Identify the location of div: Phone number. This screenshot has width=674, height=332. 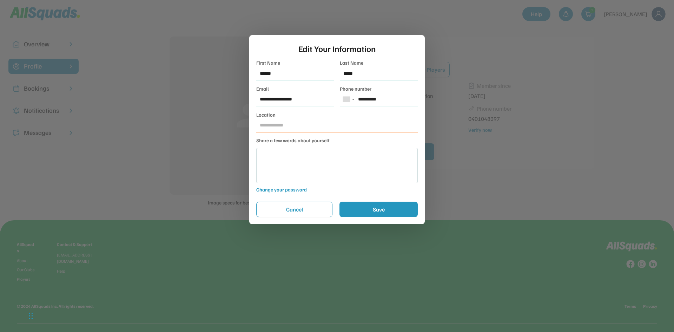
(355, 88).